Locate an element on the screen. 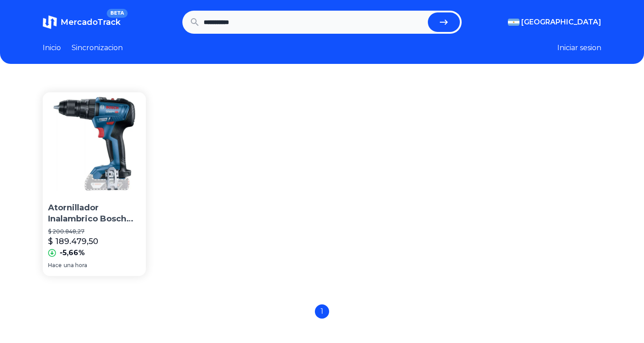 Image resolution: width=644 pixels, height=343 pixels. img: Argentina is located at coordinates (513, 22).